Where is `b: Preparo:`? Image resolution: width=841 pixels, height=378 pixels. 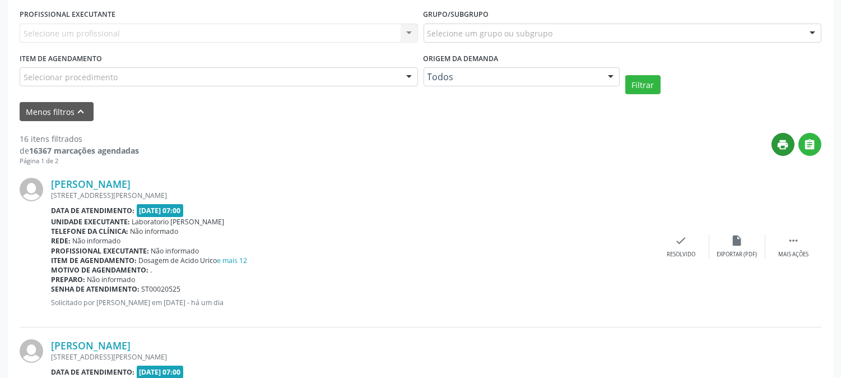
b: Preparo: is located at coordinates (68, 279).